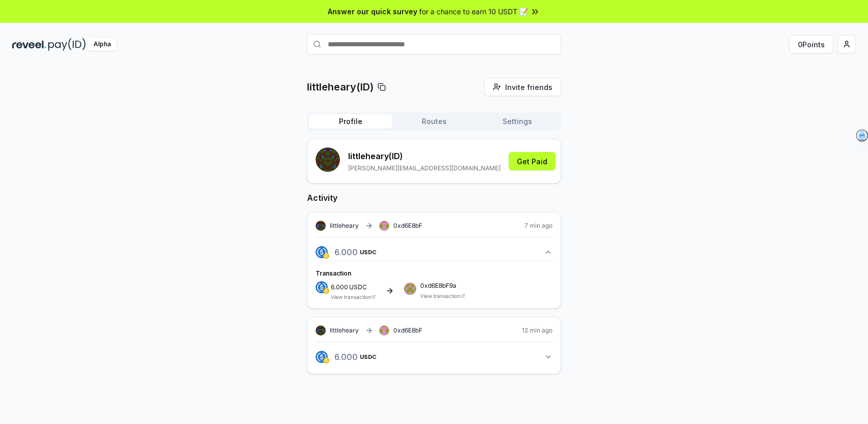 This screenshot has width=868, height=424. What do you see at coordinates (358, 287) in the screenshot?
I see `span: USDC` at bounding box center [358, 287].